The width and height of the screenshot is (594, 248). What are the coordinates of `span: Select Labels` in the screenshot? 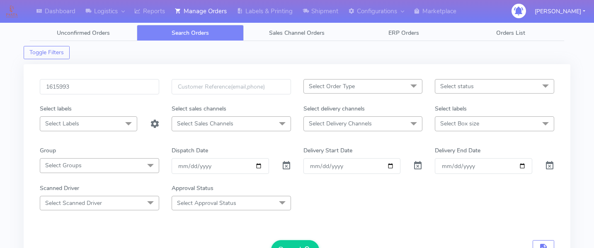 It's located at (62, 123).